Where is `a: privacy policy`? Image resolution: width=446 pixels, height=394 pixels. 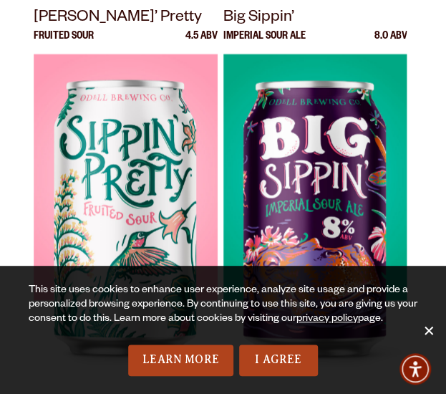
a: privacy policy is located at coordinates (327, 319).